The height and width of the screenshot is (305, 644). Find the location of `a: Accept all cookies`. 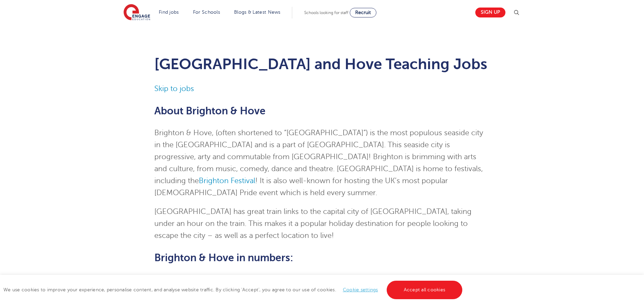

a: Accept all cookies is located at coordinates (425, 290).